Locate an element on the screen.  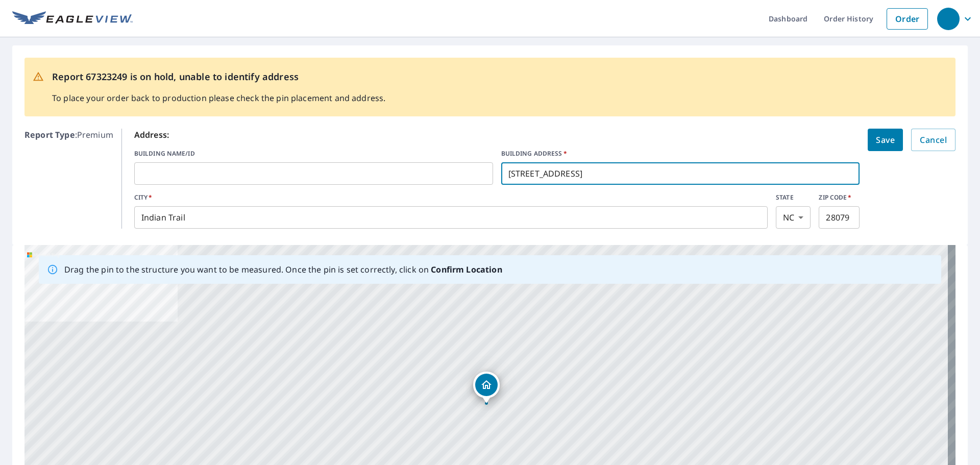
b: Report Type is located at coordinates (49, 135).